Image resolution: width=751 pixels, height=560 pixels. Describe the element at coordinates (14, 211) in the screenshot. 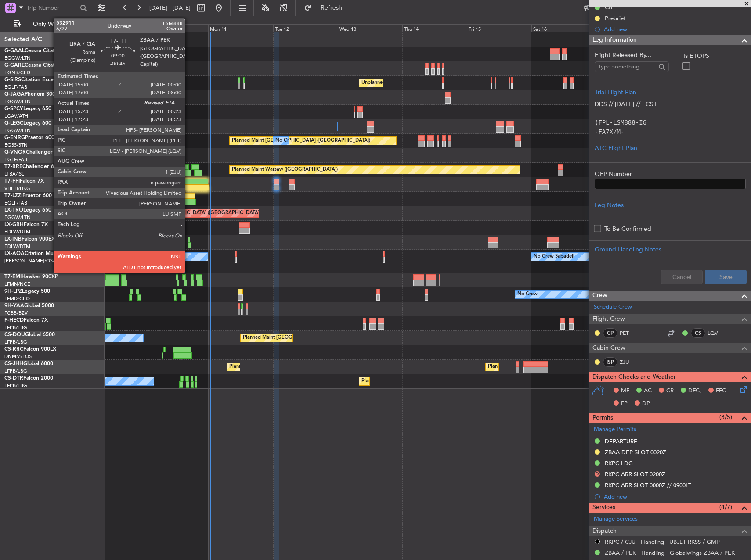

I see `span: LX-TRO` at that location.